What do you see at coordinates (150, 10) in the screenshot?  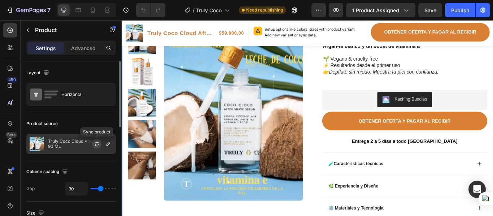 I see `div: Undo/Redo` at bounding box center [150, 10].